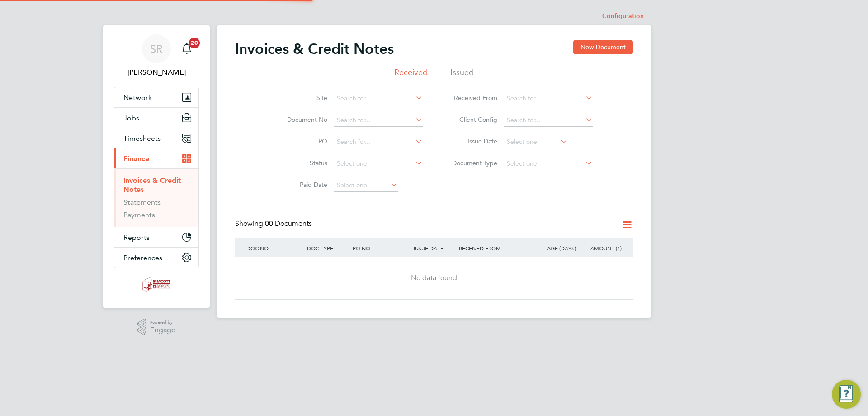  Describe the element at coordinates (301, 185) in the screenshot. I see `label: Paid Date` at that location.